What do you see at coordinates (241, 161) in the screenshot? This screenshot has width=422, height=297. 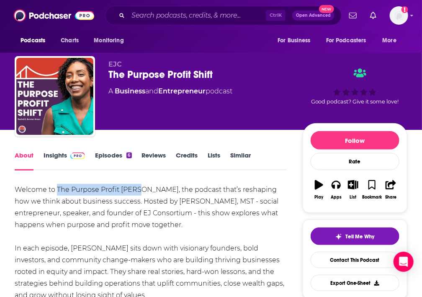 I see `a: Similar` at bounding box center [241, 161].